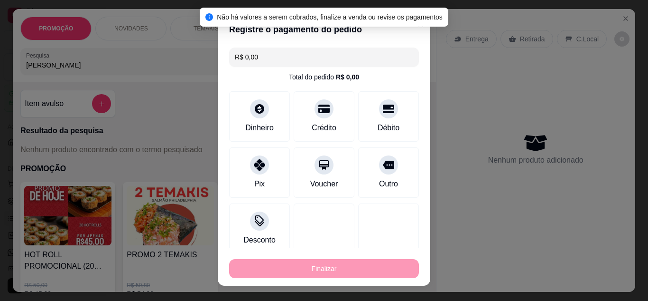 The image size is (648, 301). I want to click on div: Voucher, so click(324, 184).